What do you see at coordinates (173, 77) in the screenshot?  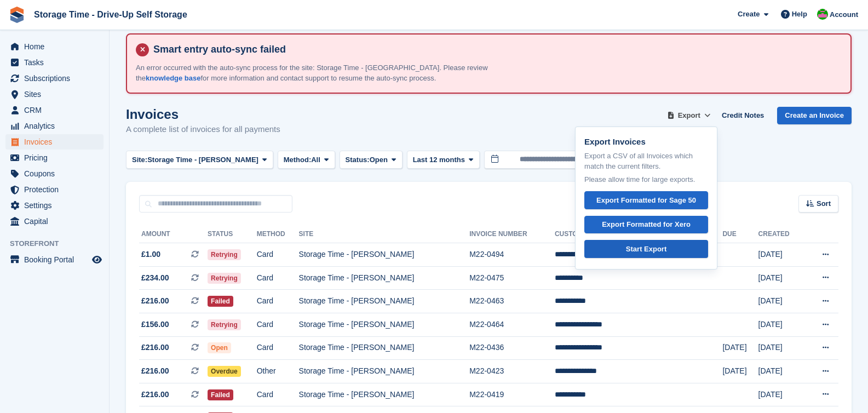 I see `a: knowledge base` at bounding box center [173, 77].